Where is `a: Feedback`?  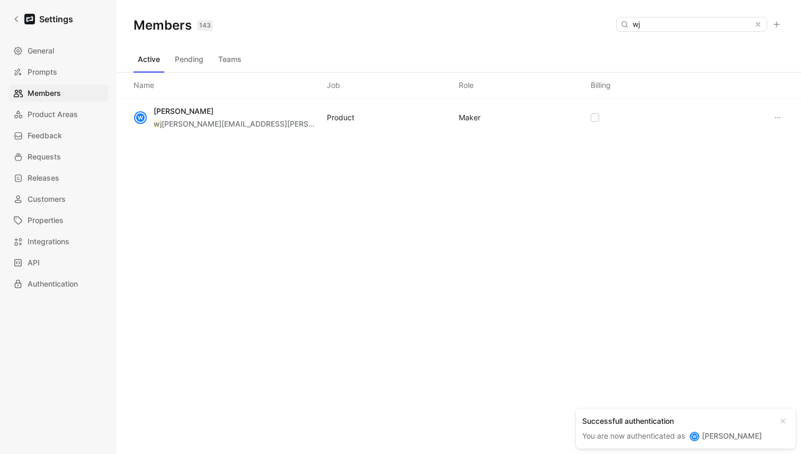 a: Feedback is located at coordinates (58, 136).